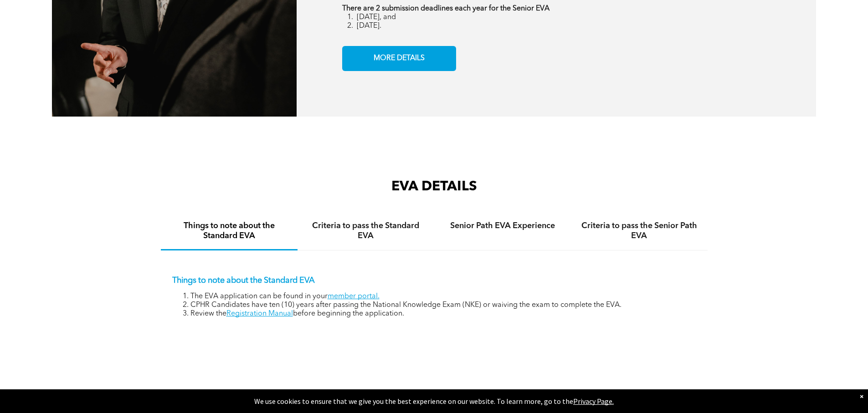 This screenshot has width=868, height=413. Describe the element at coordinates (640, 231) in the screenshot. I see `h4: Criteria to pass the Senior Path EVA` at that location.